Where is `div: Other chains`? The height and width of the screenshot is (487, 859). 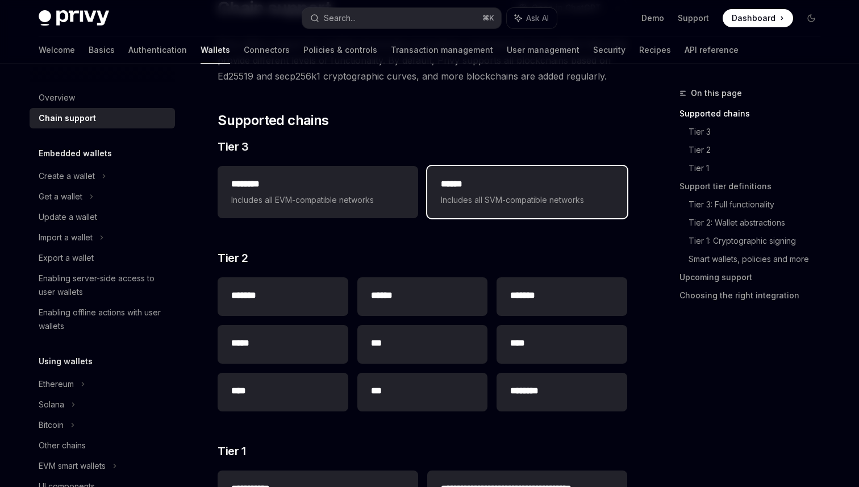
div: Other chains is located at coordinates (62, 445).